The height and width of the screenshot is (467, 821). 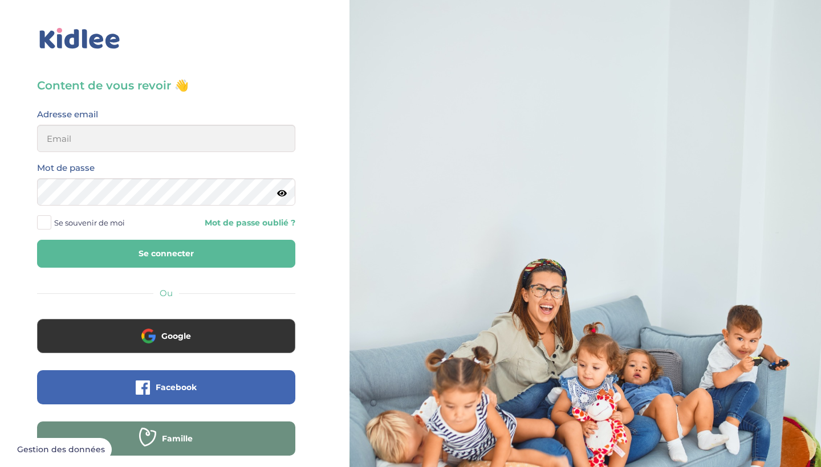 I want to click on button: Gestion des données, so click(x=61, y=450).